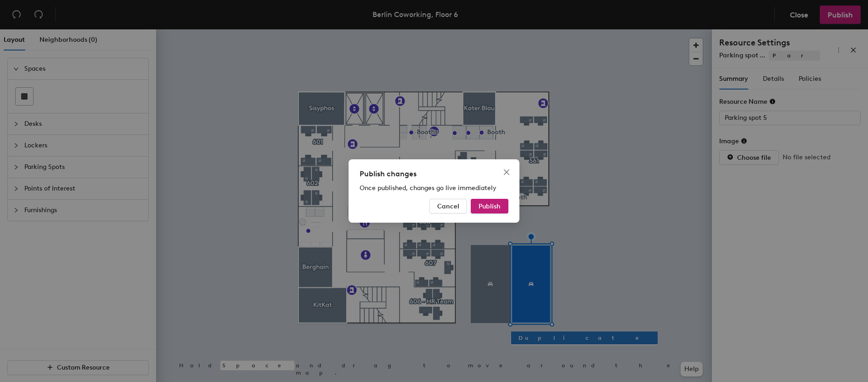  I want to click on button: Close, so click(507, 172).